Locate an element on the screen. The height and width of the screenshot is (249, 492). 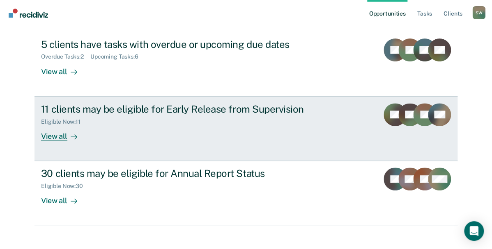
div: Eligible Now : 30 is located at coordinates (65, 186).